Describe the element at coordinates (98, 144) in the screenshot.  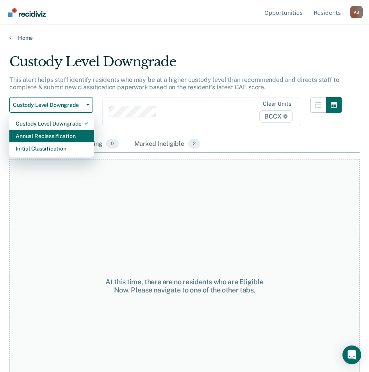
I see `div: Pending0` at that location.